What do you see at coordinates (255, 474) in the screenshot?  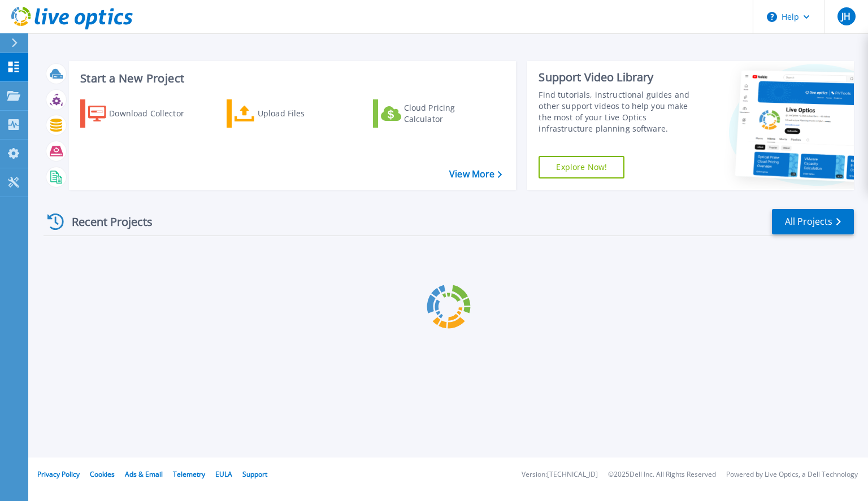 I see `a: Support` at bounding box center [255, 474].